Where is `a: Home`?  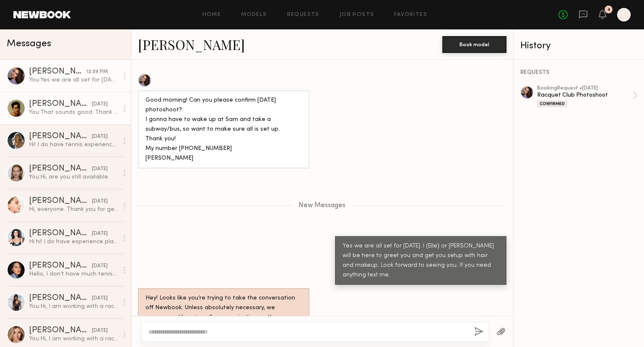
a: Home is located at coordinates (212, 15).